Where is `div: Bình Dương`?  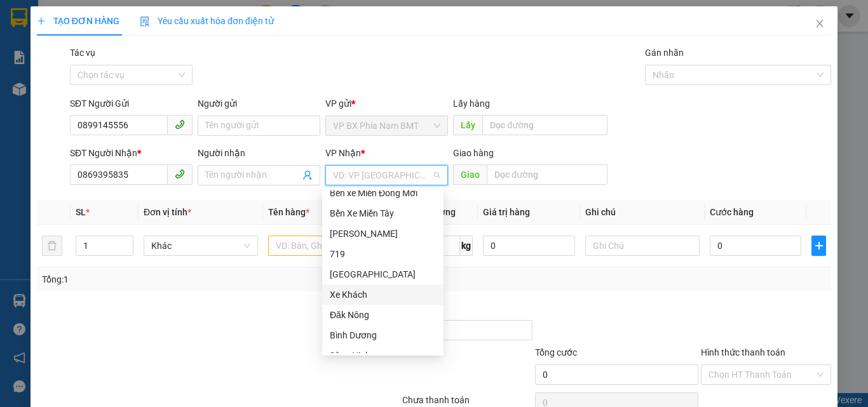
div: Bình Dương is located at coordinates (383, 335).